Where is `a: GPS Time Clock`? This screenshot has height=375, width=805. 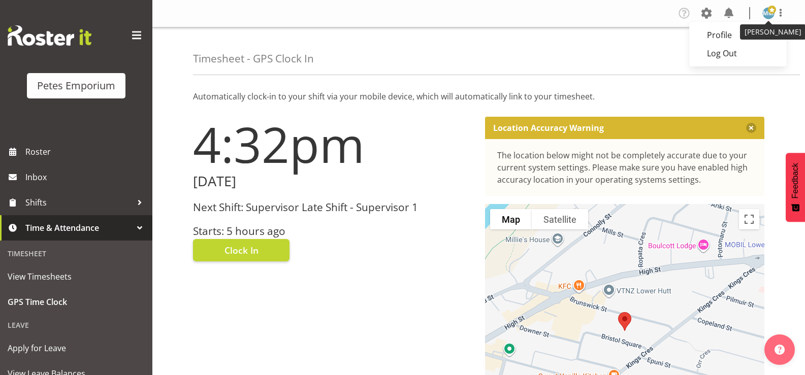
a: GPS Time Clock is located at coordinates (76, 302).